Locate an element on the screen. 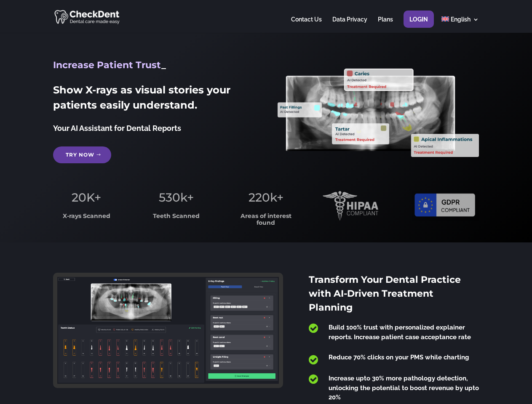 This screenshot has height=404, width=532. img: X_Ray_annotated is located at coordinates (378, 113).